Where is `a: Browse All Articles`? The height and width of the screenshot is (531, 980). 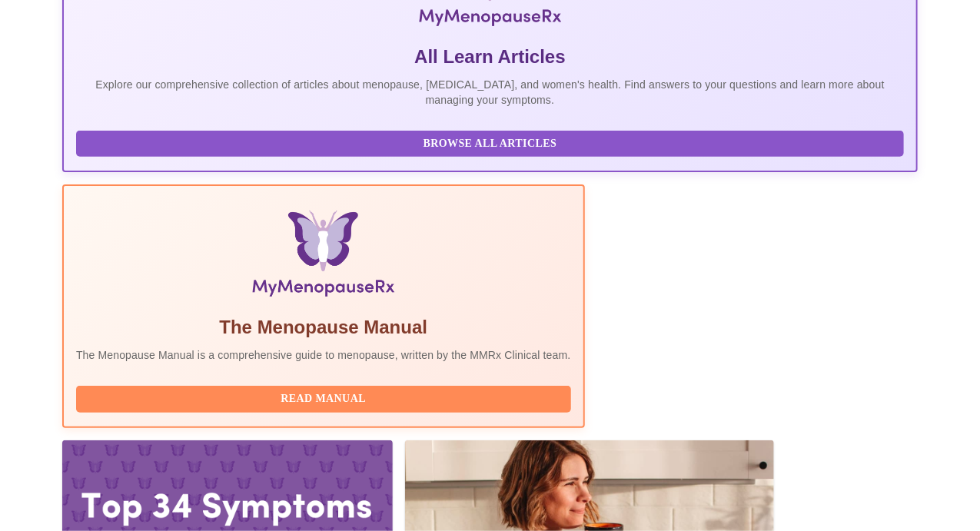 a: Browse All Articles is located at coordinates (492, 142).